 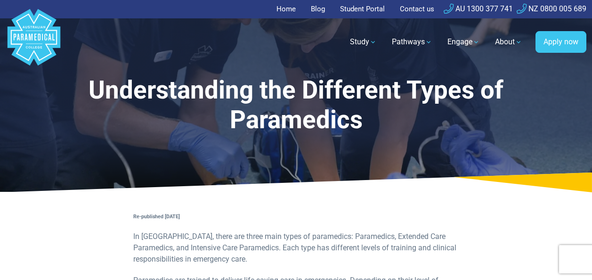 What do you see at coordinates (412, 42) in the screenshot?
I see `a: Pathways` at bounding box center [412, 42].